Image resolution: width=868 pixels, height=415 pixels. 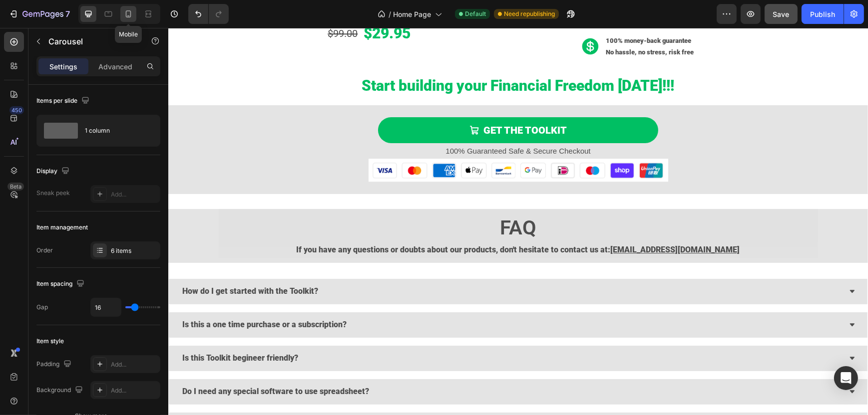 What do you see at coordinates (107, 363) in the screenshot?
I see `strong: Do I need any special software to use spreadsheet?` at bounding box center [107, 363].